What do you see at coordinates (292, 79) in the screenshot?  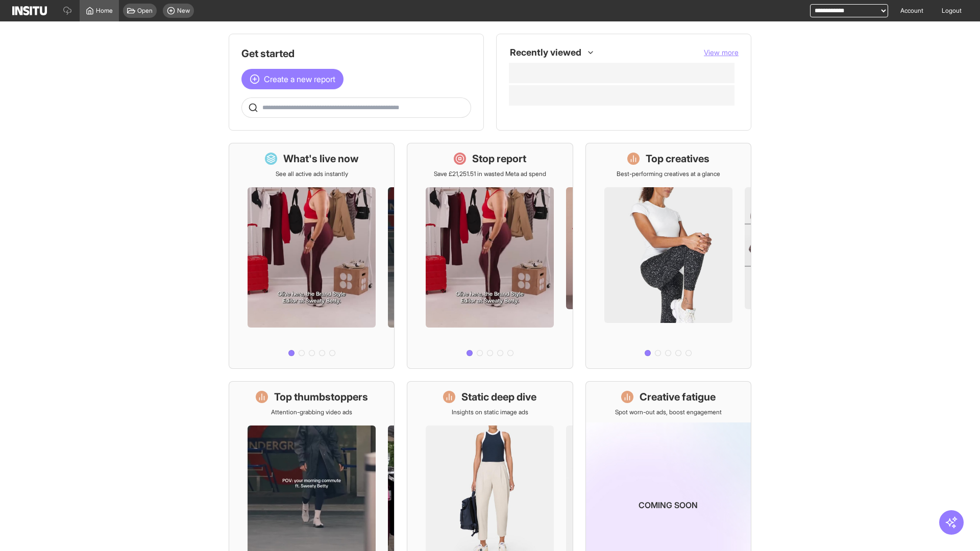 I see `button: Create a new report` at bounding box center [292, 79].